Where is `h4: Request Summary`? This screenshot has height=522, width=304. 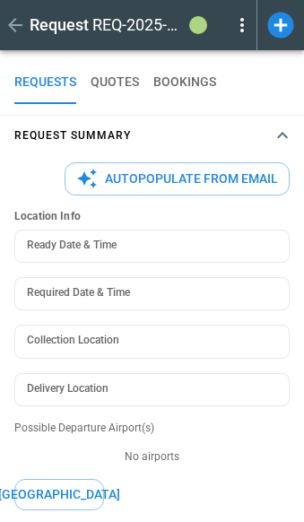
h4: Request Summary is located at coordinates (73, 135).